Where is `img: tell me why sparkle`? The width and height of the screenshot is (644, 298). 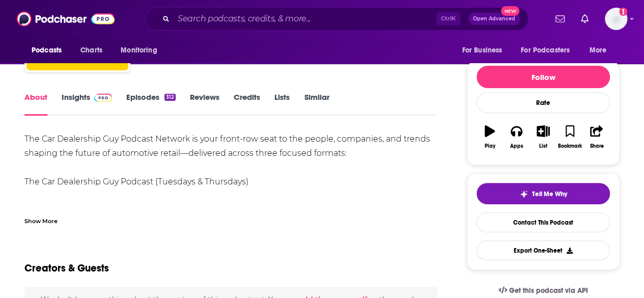
img: tell me why sparkle is located at coordinates (524, 194).